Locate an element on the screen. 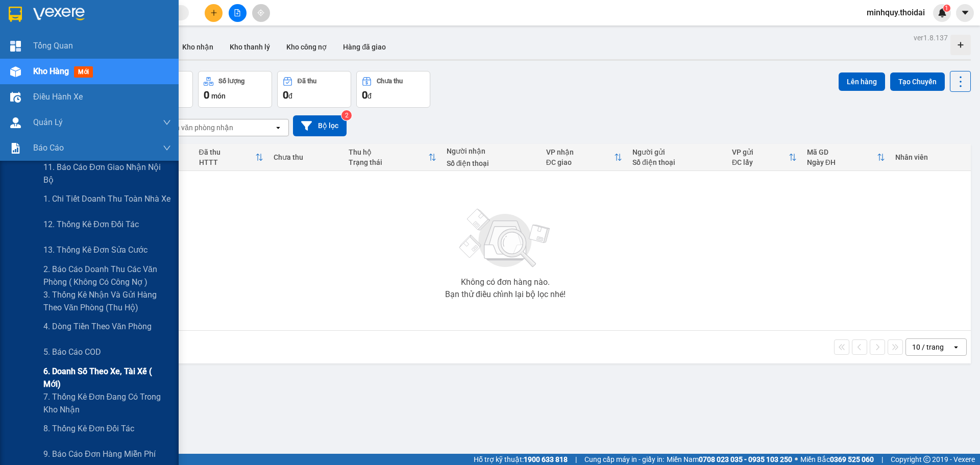 The width and height of the screenshot is (980, 465). sup: 1 is located at coordinates (947, 9).